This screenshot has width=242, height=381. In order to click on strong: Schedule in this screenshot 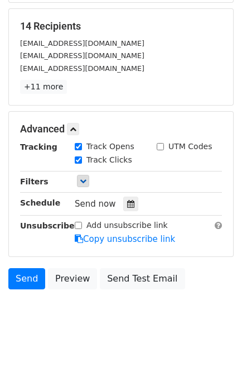, I will do `click(40, 203)`.